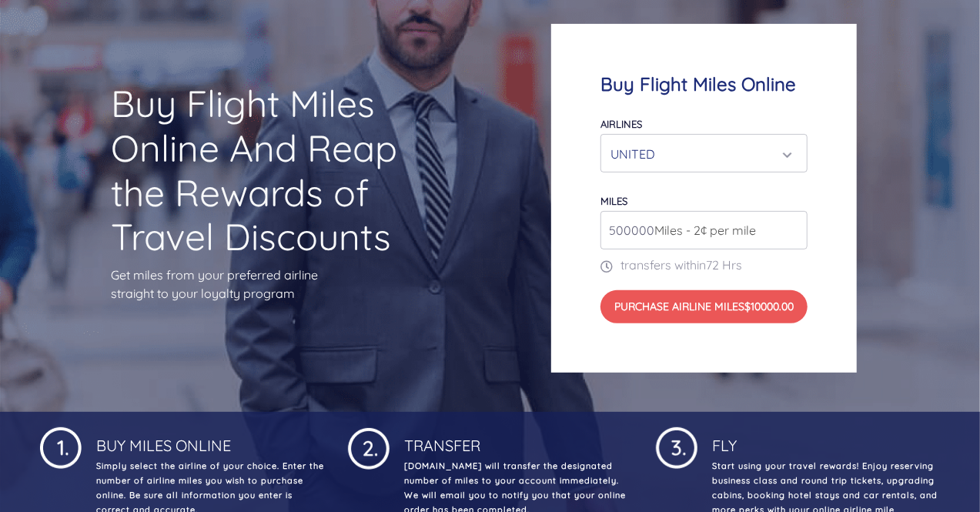 The height and width of the screenshot is (512, 980). Describe the element at coordinates (518, 440) in the screenshot. I see `h4: Transfer` at that location.